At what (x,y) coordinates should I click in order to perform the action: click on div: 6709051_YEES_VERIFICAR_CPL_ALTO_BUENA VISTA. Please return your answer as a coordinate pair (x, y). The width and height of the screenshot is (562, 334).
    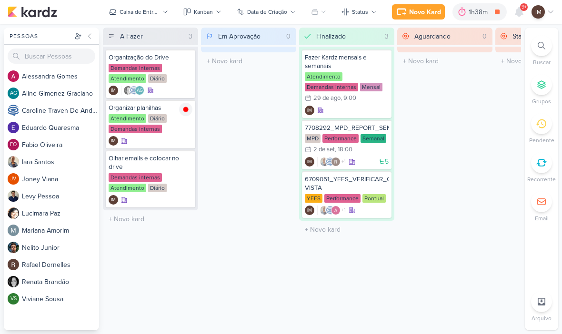
    Looking at the image, I should click on (346, 184).